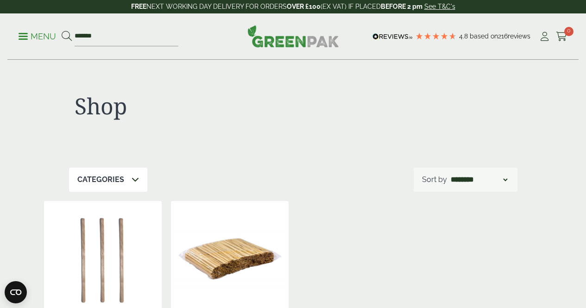  Describe the element at coordinates (436, 36) in the screenshot. I see `div: 4.79 Stars` at that location.